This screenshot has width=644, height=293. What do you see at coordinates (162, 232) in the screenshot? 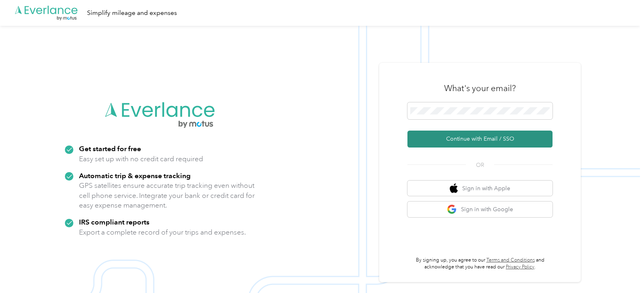
I see `p: Export a complete record of your trips and expenses.` at bounding box center [162, 232].